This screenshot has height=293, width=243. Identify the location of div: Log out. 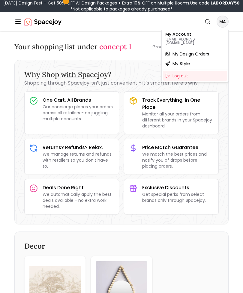
(195, 76).